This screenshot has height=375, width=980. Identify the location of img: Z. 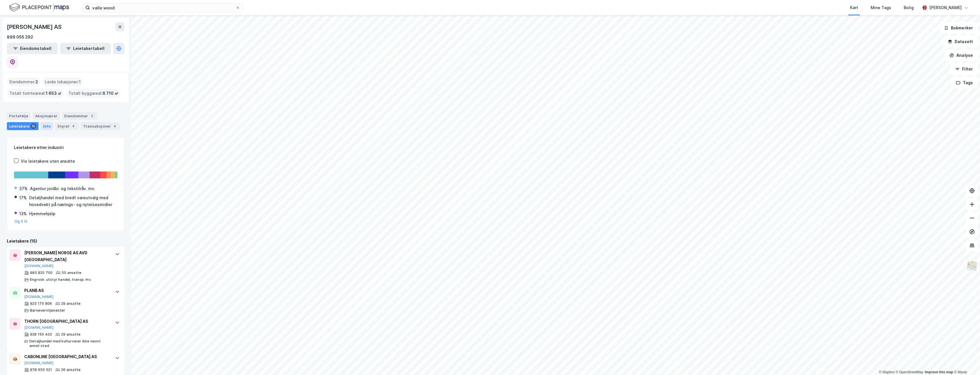
(971, 266).